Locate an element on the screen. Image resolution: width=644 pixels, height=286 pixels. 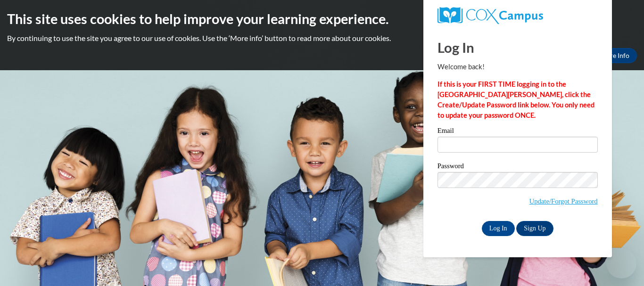
label: Email is located at coordinates (518, 132).